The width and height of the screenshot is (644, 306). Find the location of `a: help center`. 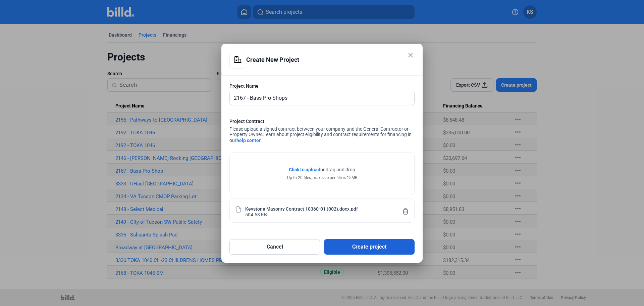

a: help center is located at coordinates (248, 140).